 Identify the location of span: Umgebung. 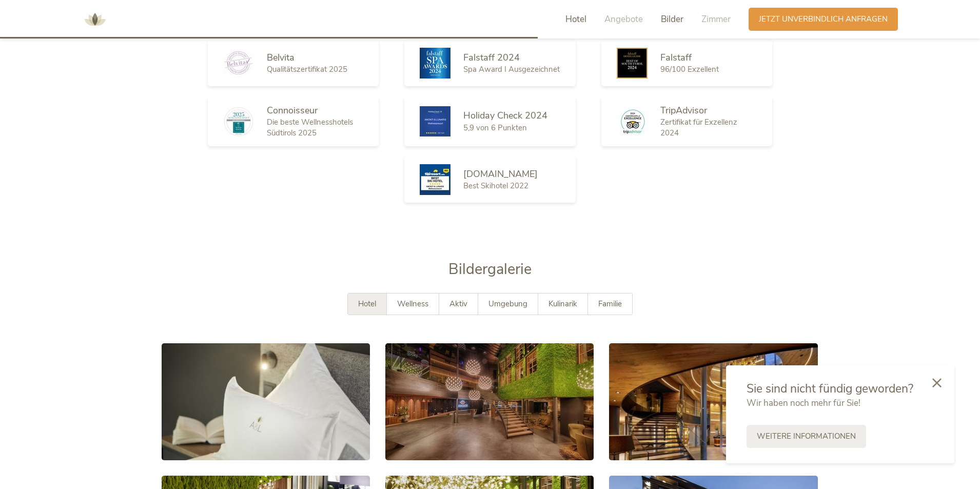
(508, 304).